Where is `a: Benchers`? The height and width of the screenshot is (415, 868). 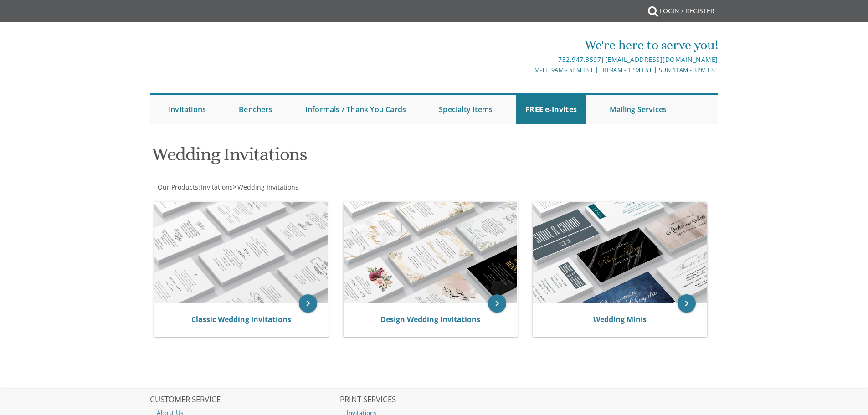 a: Benchers is located at coordinates (256, 110).